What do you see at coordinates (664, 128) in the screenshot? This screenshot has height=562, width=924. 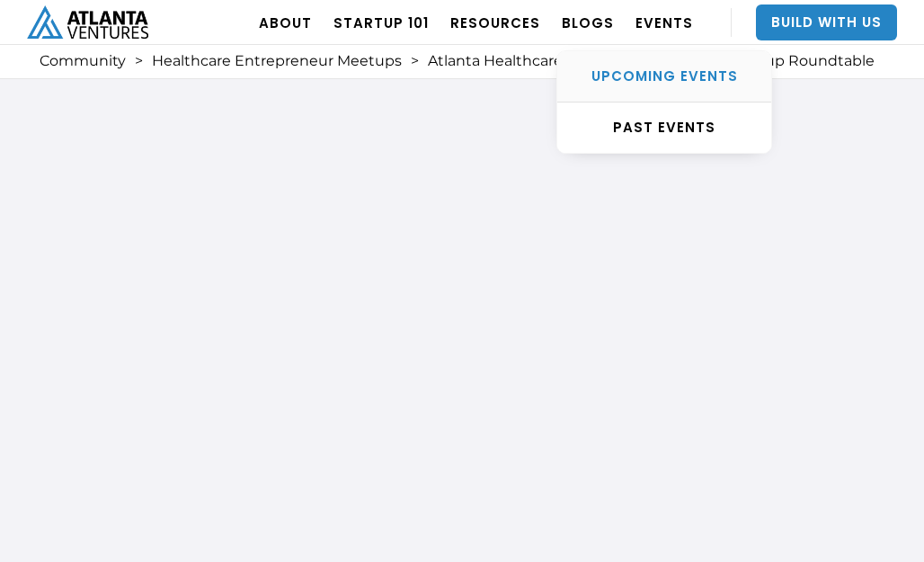 I see `div: PAST EVENTS` at bounding box center [664, 128].